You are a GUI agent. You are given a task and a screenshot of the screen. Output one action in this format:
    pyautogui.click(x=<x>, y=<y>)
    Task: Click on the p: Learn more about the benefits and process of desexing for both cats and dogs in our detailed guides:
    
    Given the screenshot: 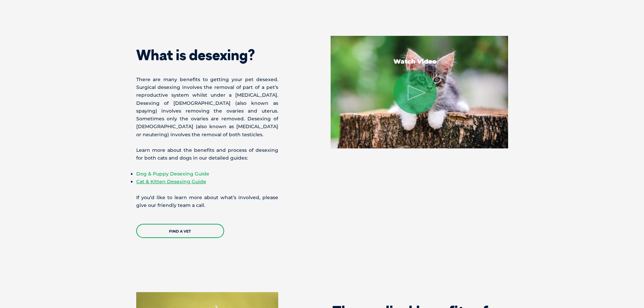 What is the action you would take?
    pyautogui.click(x=207, y=154)
    